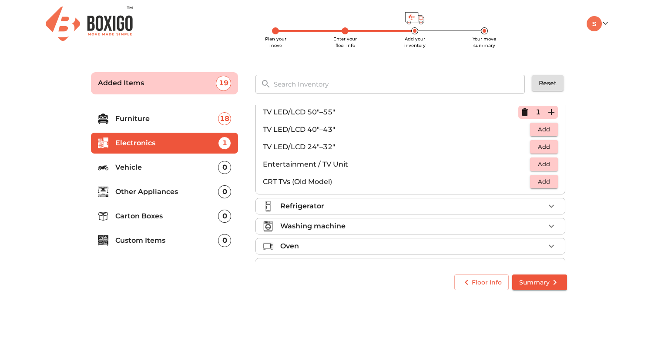  I want to click on p: TV LED/LCD 40"–43", so click(396, 130).